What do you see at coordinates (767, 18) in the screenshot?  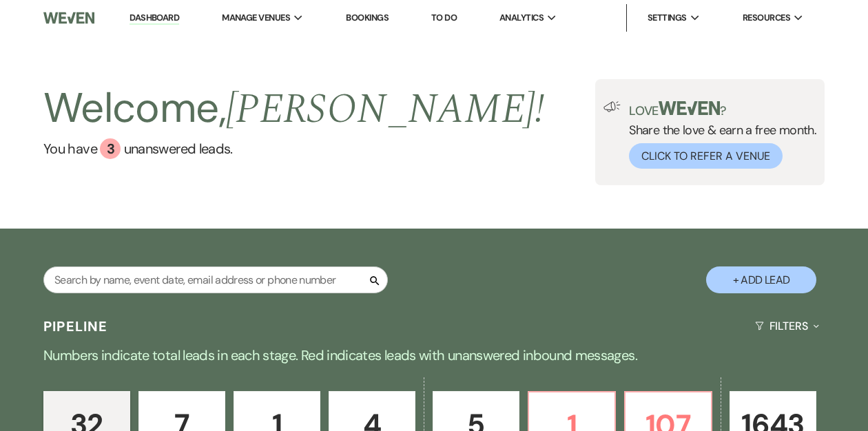 I see `span: Resources` at bounding box center [767, 18].